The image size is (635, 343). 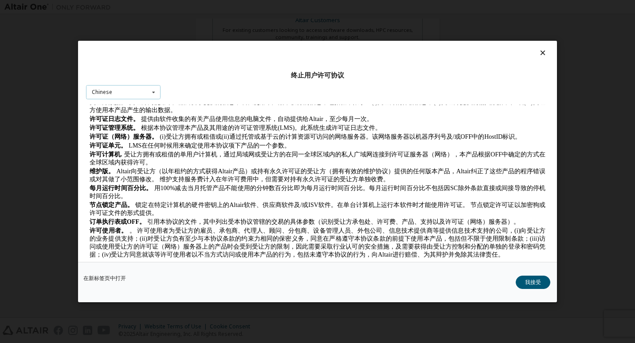 What do you see at coordinates (38, 32) in the screenshot?
I see `span: 许可证（网络）服务器。` at bounding box center [38, 32].